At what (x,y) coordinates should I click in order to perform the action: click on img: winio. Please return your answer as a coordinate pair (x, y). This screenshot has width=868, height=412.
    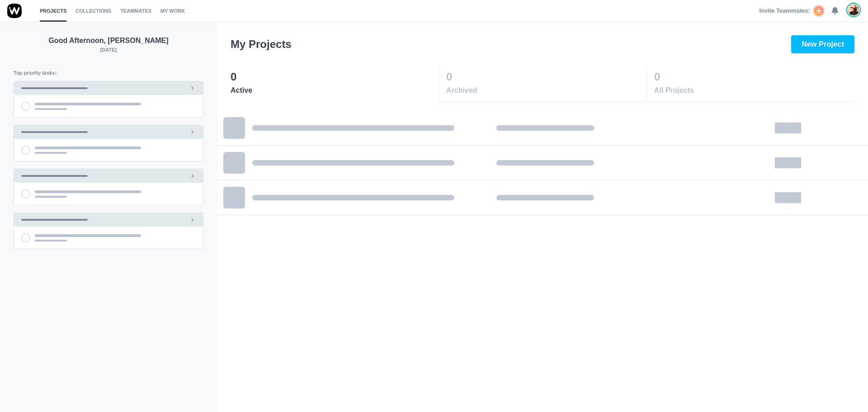
    Looking at the image, I should click on (15, 11).